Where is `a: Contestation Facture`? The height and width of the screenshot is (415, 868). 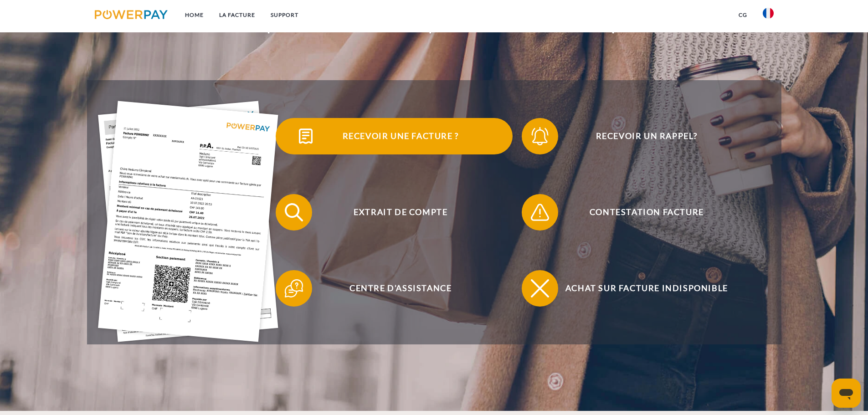
a: Contestation Facture is located at coordinates (640, 212).